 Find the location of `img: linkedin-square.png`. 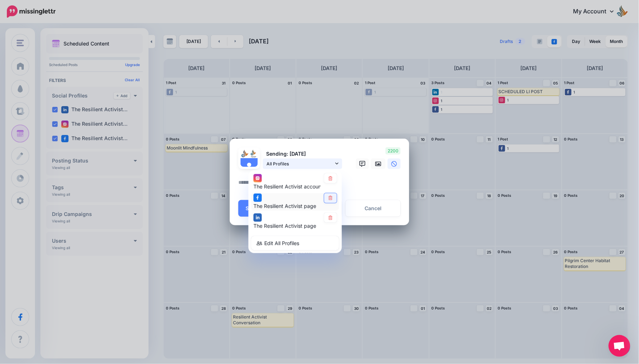

img: linkedin-square.png is located at coordinates (258, 217).